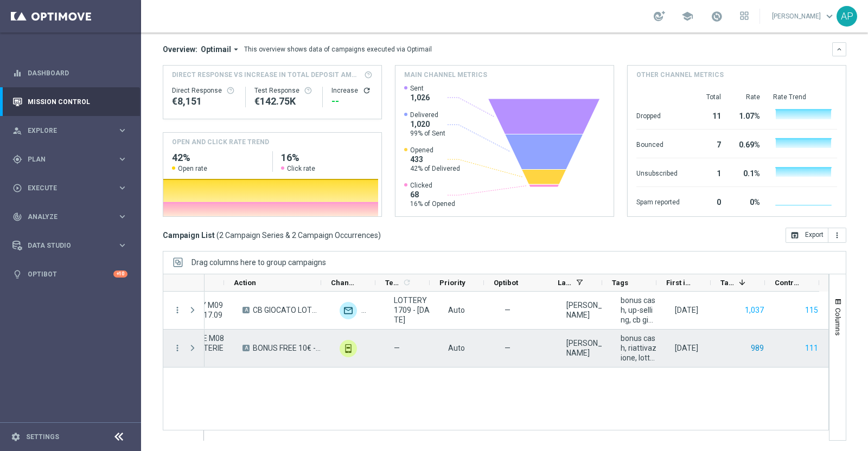 This screenshot has height=451, width=868. What do you see at coordinates (352, 91) in the screenshot?
I see `div: Increase` at bounding box center [352, 91].